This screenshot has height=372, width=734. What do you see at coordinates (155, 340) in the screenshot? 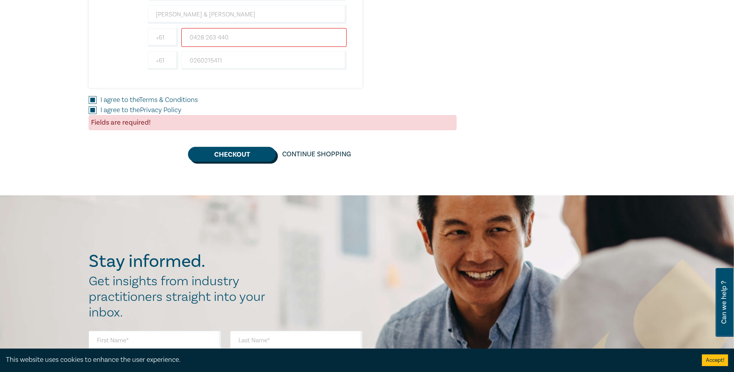
I see `input: First Name*` at bounding box center [155, 340].